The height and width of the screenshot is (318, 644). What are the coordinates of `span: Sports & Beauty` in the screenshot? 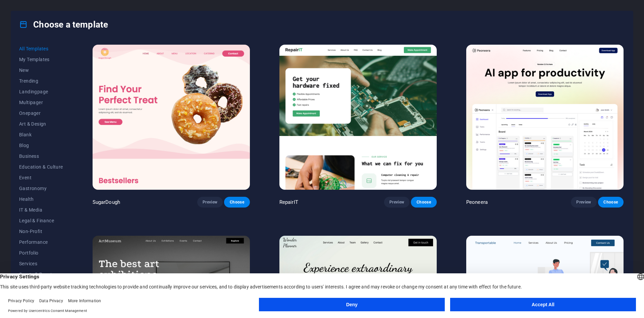 It's located at (41, 274).